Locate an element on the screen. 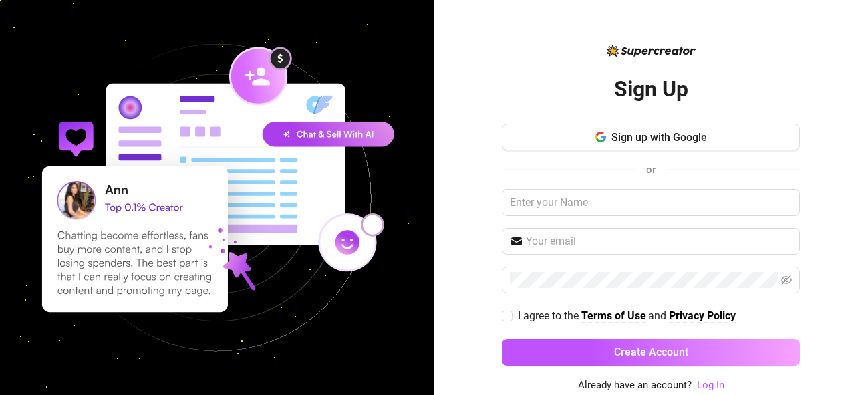 The height and width of the screenshot is (395, 868). button: Create Account is located at coordinates (651, 352).